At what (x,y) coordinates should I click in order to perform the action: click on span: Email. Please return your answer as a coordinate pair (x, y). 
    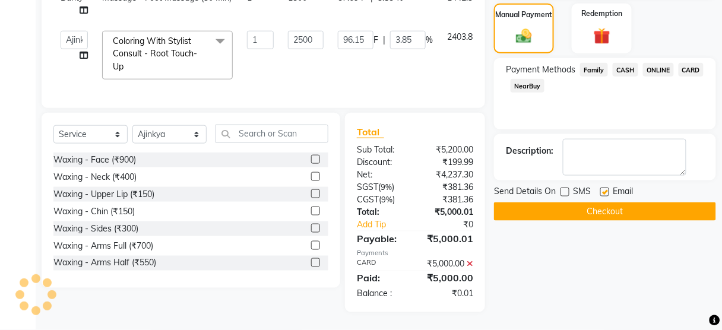
    Looking at the image, I should click on (623, 192).